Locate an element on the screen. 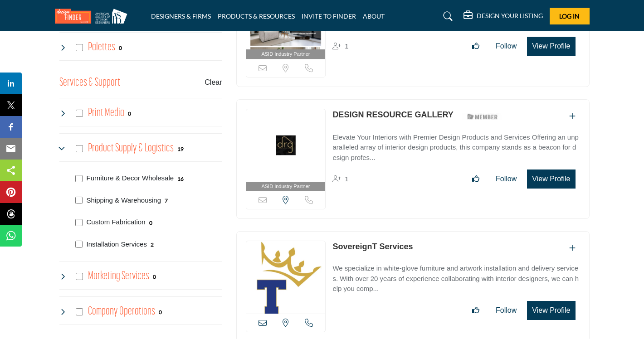  h5: DESIGN YOUR LISTING is located at coordinates (510, 16).